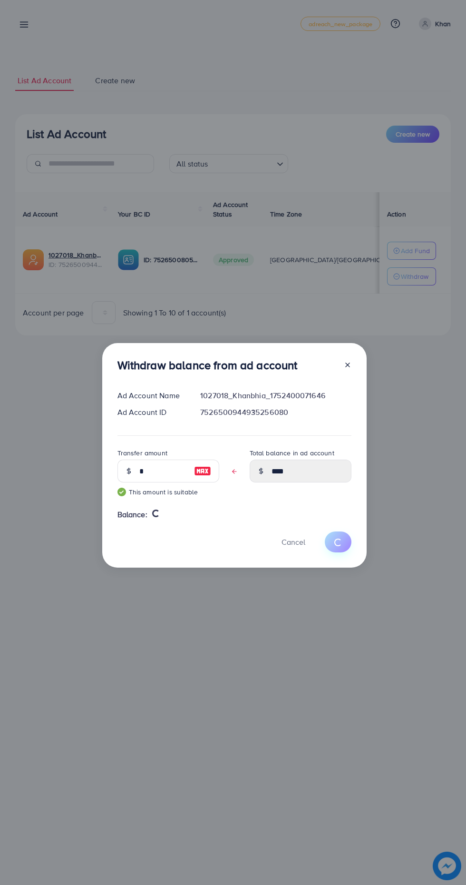 Image resolution: width=466 pixels, height=885 pixels. What do you see at coordinates (151, 395) in the screenshot?
I see `div: Ad Account Name` at bounding box center [151, 395].